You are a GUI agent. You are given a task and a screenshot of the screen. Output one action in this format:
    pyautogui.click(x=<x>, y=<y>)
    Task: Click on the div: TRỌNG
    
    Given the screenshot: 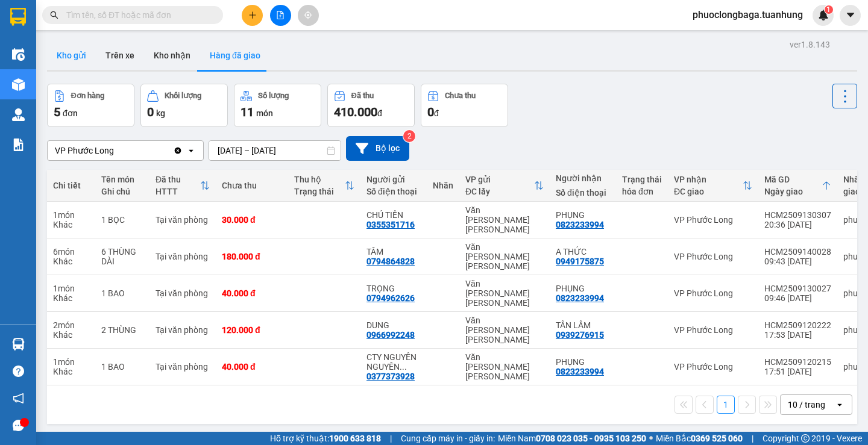 What is the action you would take?
    pyautogui.click(x=394, y=289)
    